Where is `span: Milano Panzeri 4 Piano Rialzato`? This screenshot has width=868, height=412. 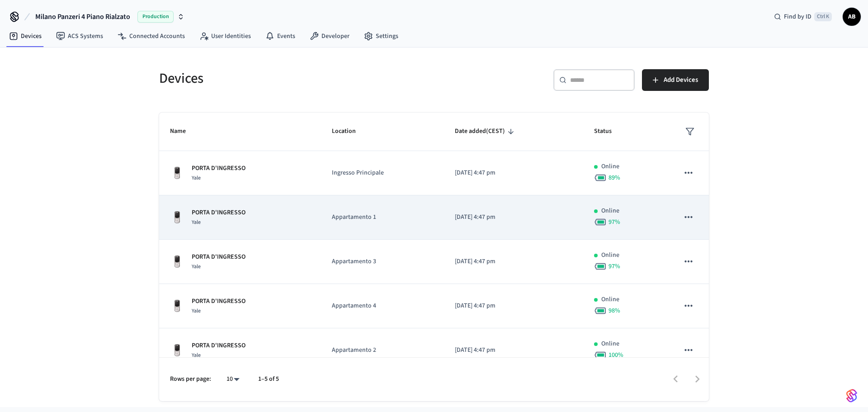 span: Milano Panzeri 4 Piano Rialzato is located at coordinates (83, 17).